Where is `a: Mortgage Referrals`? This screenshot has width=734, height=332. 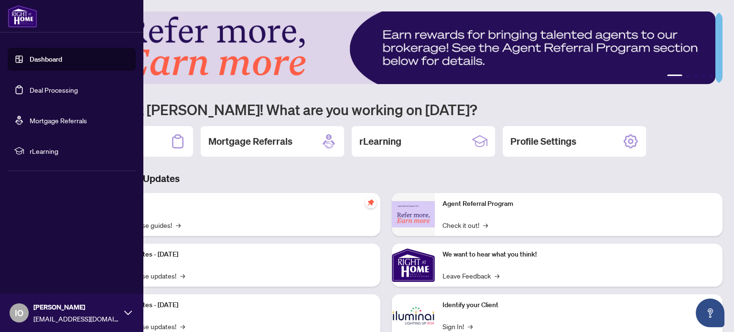 a: Mortgage Referrals is located at coordinates (58, 120).